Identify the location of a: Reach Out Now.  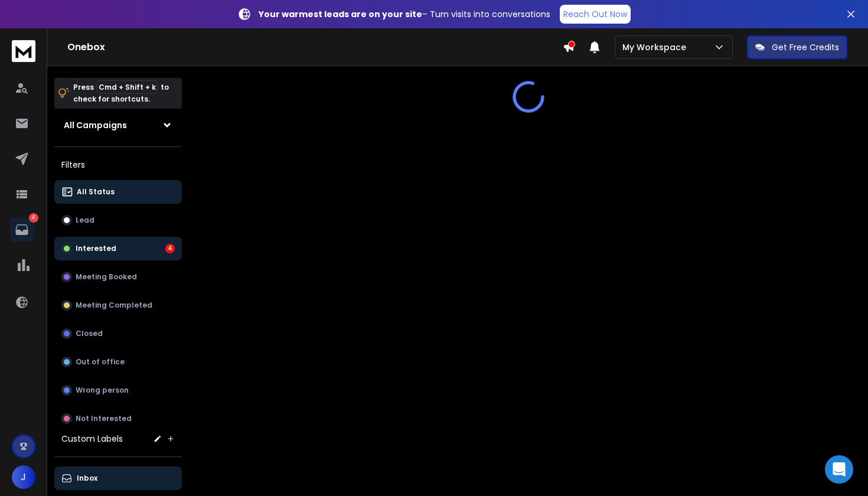
(595, 14).